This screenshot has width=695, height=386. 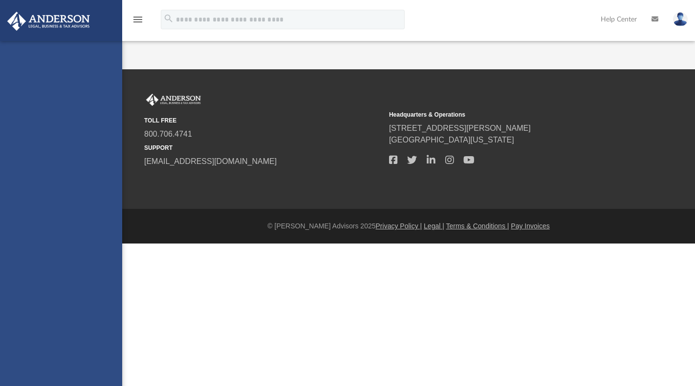 What do you see at coordinates (530, 226) in the screenshot?
I see `a: Pay Invoices` at bounding box center [530, 226].